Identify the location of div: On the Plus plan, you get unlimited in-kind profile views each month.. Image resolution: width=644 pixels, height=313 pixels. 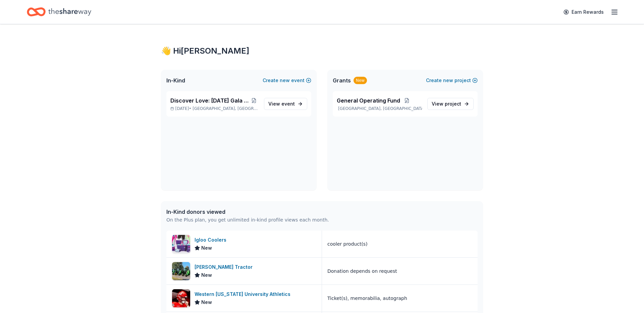
(247, 220).